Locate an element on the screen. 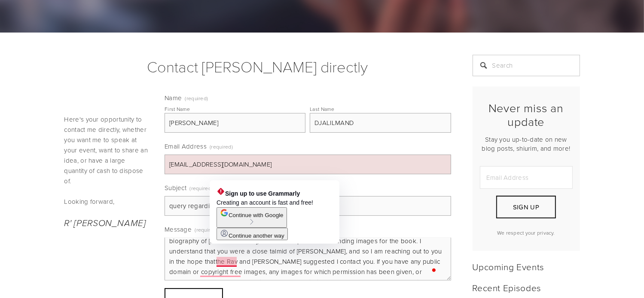 The image size is (644, 298). p: Here's your opportunity to contact me directly, whether you want me to speak at your event, want ... is located at coordinates (107, 150).